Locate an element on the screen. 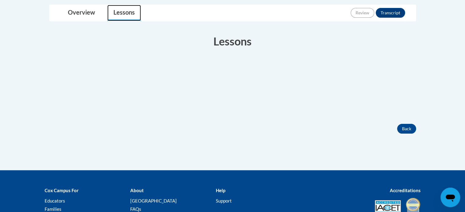  button: Review is located at coordinates (362, 13).